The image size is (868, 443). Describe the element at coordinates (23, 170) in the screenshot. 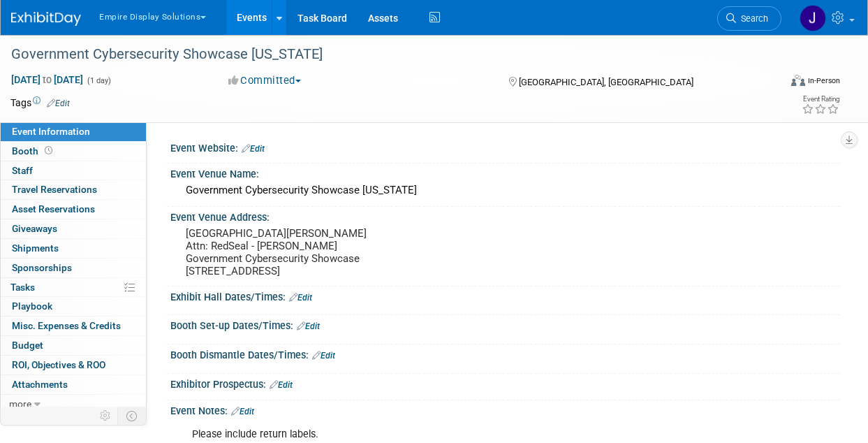

I see `span: Staff` at that location.